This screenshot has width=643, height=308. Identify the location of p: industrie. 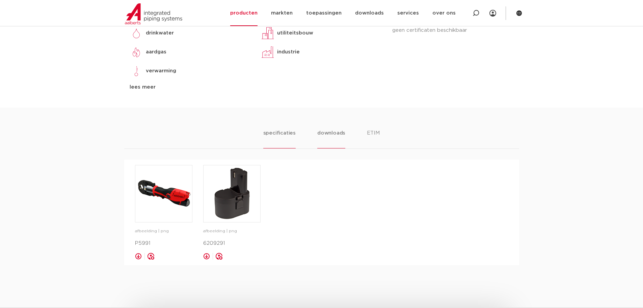
(288, 52).